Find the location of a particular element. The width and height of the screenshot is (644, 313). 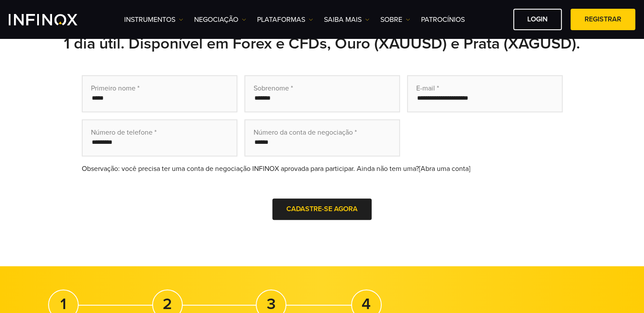

a: INFINOX Logo is located at coordinates (53, 20).